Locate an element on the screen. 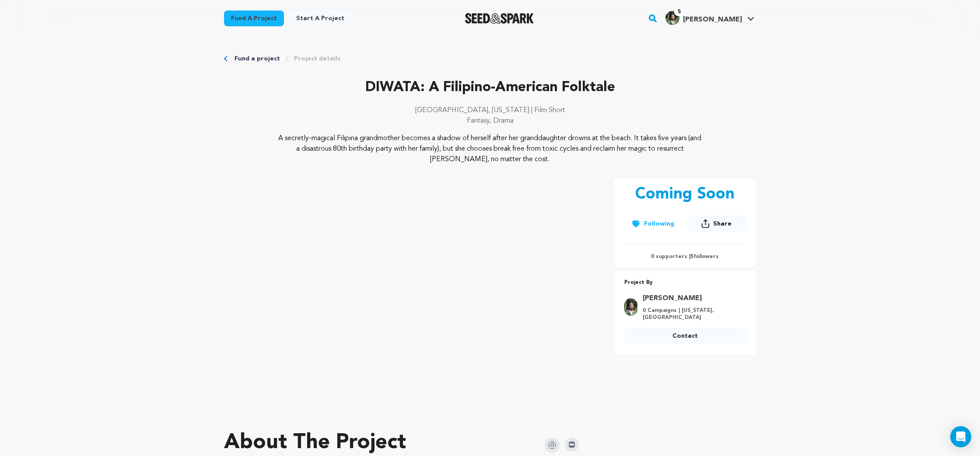 Image resolution: width=980 pixels, height=456 pixels. p: Project By is located at coordinates (685, 283).